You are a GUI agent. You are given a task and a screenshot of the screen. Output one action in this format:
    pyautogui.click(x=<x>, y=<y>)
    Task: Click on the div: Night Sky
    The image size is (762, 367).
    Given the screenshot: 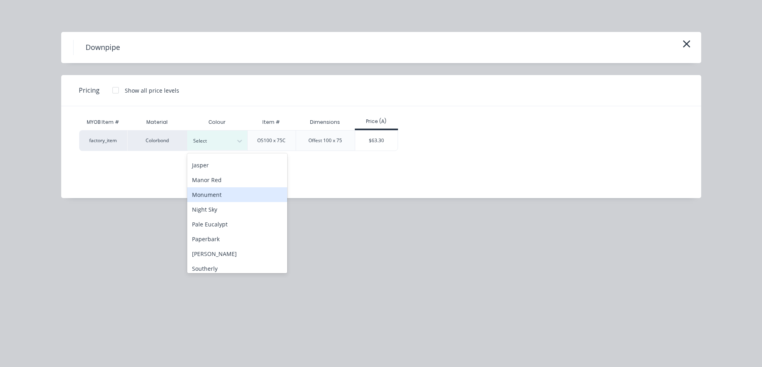 What is the action you would take?
    pyautogui.click(x=237, y=210)
    